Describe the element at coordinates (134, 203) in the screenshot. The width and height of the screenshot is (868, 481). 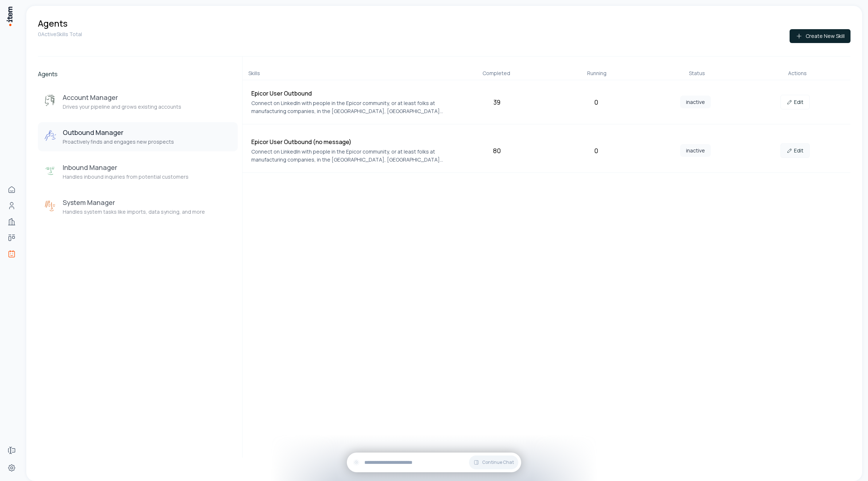
I see `h3: System Manager` at that location.